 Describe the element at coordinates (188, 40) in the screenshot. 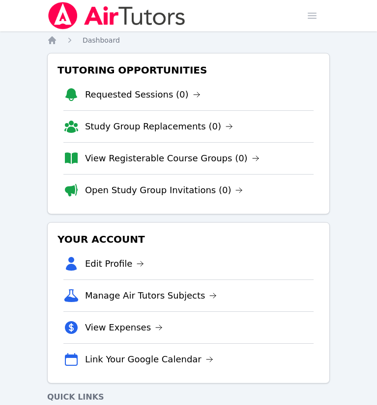

I see `nav: Breadcrumb` at that location.